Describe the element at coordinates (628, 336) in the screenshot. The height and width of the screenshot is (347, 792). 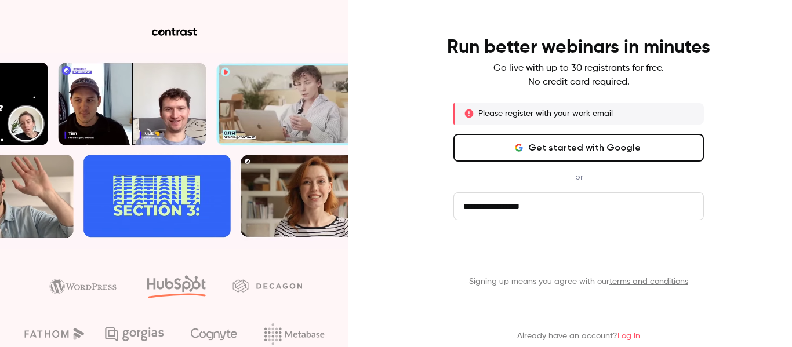
I see `a: Log in` at that location.